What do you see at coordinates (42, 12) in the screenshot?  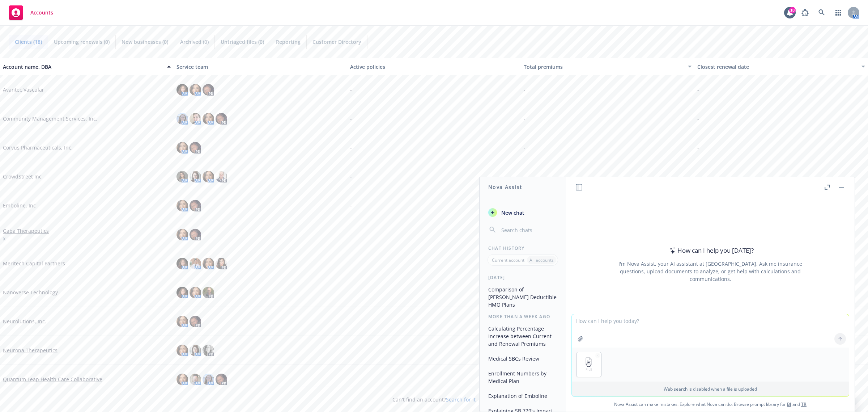 I see `span: Accounts` at bounding box center [42, 12].